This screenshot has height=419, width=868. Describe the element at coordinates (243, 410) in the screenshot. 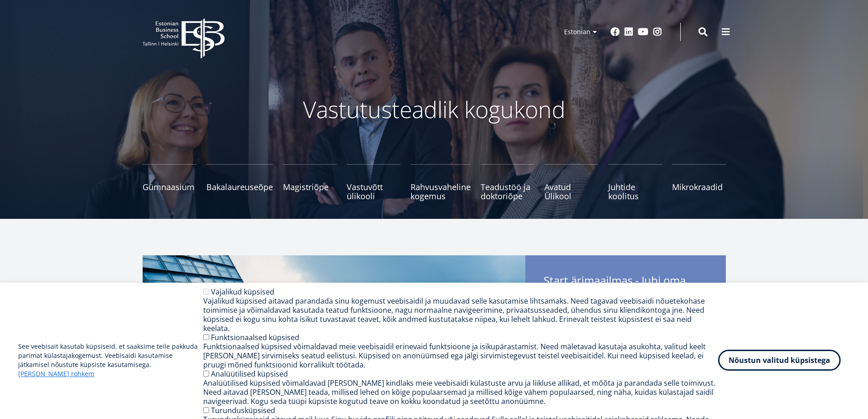

I see `label: Turundusküpsised` at that location.